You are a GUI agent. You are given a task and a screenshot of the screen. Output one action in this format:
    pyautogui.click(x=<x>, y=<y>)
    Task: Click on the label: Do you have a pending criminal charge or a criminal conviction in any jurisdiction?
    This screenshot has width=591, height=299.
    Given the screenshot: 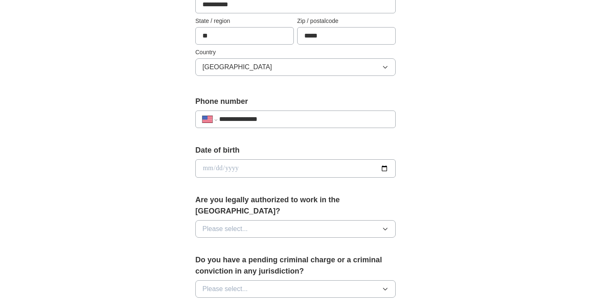 What is the action you would take?
    pyautogui.click(x=295, y=266)
    